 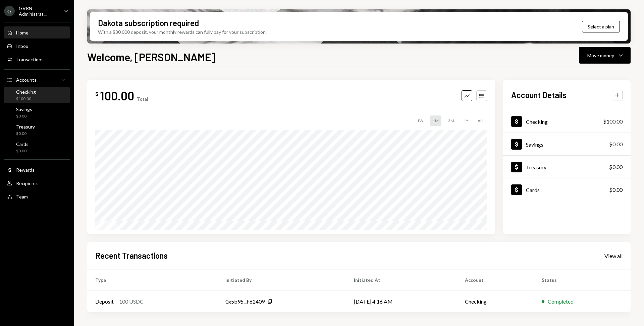 What do you see at coordinates (22, 33) in the screenshot?
I see `div: Home` at bounding box center [22, 33].